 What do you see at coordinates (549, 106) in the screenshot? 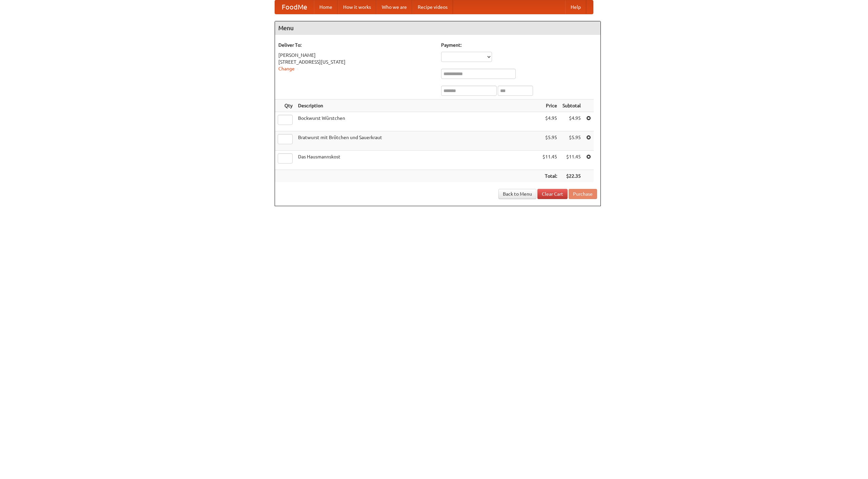
I see `th: Price` at bounding box center [549, 106].